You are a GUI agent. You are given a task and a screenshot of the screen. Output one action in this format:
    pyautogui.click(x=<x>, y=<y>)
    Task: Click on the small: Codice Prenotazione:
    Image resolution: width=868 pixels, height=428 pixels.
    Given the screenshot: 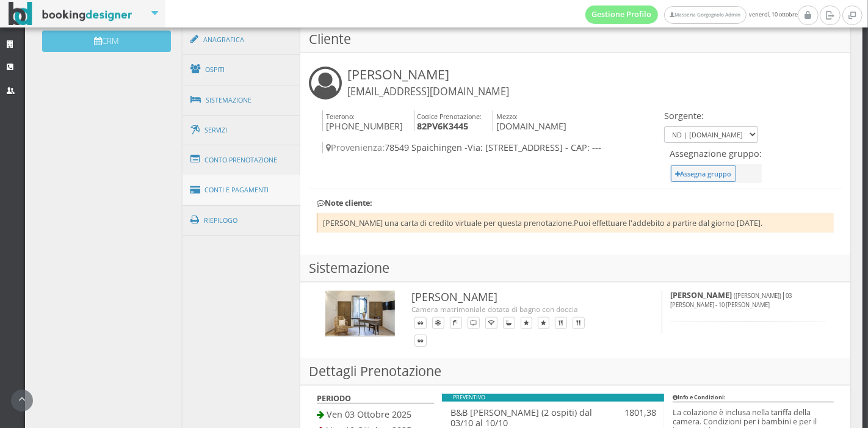 What is the action you would take?
    pyautogui.click(x=449, y=115)
    